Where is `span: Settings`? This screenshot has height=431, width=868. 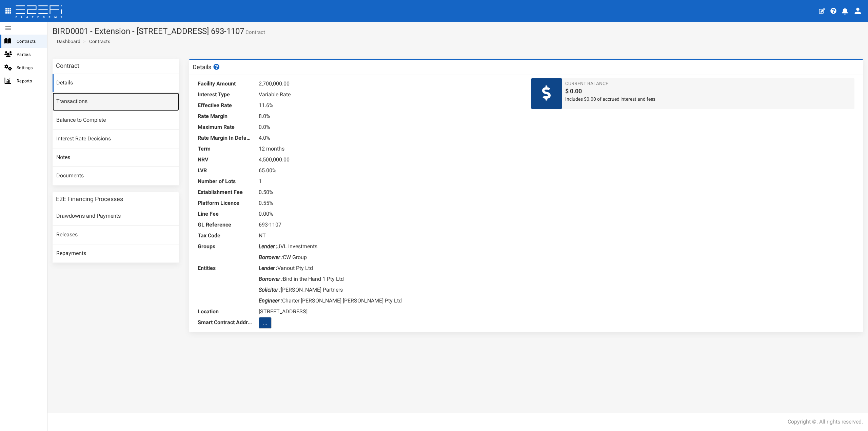
span: Settings is located at coordinates (29, 67).